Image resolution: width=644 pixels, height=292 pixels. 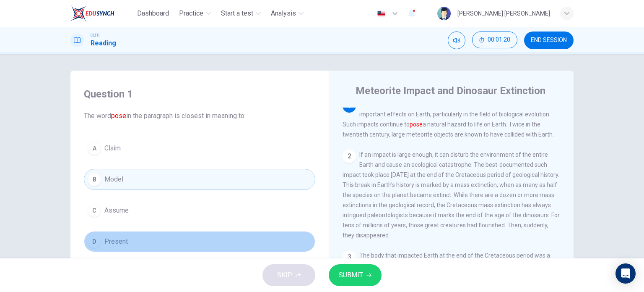 I want to click on button: END SESSION, so click(x=549, y=40).